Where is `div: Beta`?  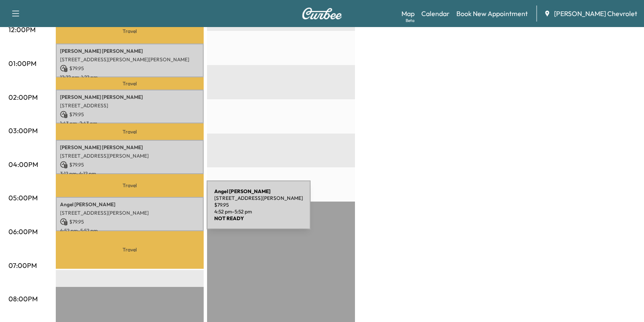
div: Beta is located at coordinates (410, 20).